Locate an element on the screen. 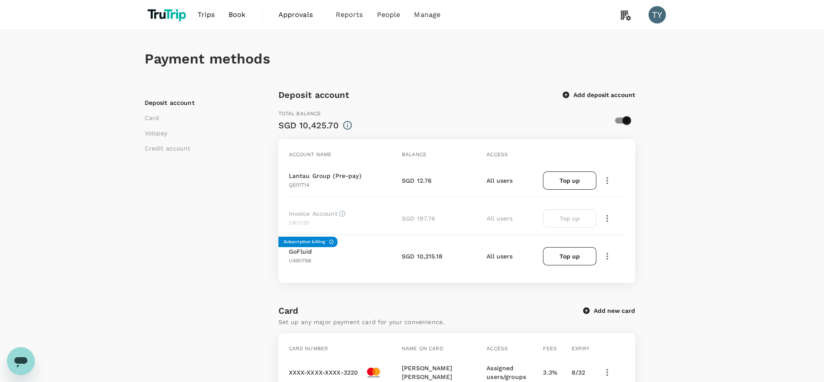 The width and height of the screenshot is (824, 382). span: Approvals is located at coordinates (300, 15).